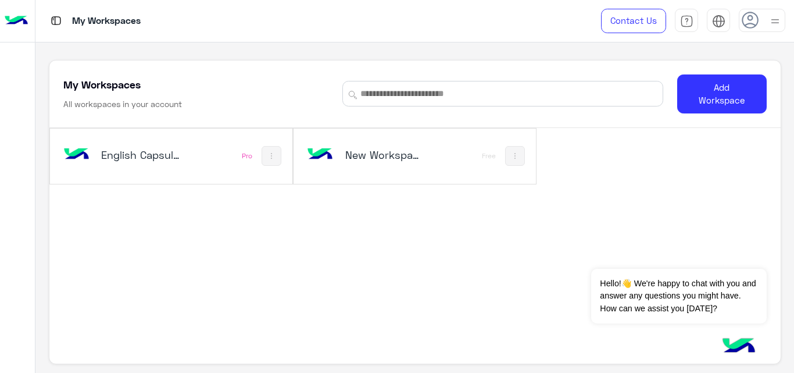  What do you see at coordinates (385, 155) in the screenshot?
I see `h5: New Workspace 1` at bounding box center [385, 155].